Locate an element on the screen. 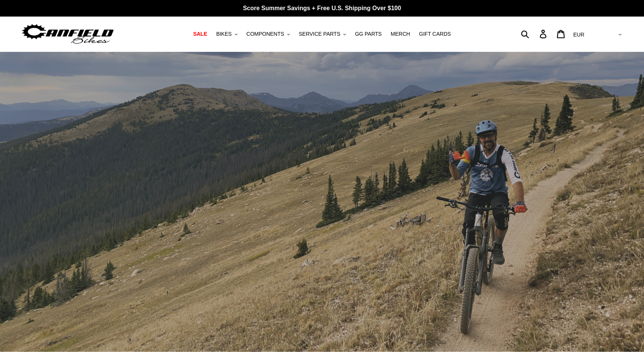 The image size is (644, 359). span: MERCH is located at coordinates (400, 34).